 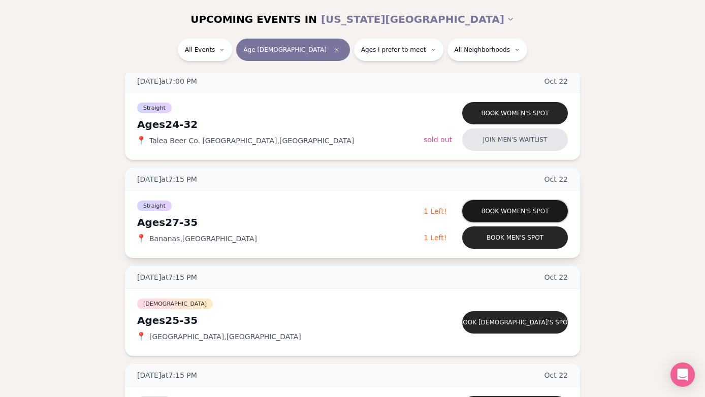 I want to click on span: UPCOMING EVENTS IN, so click(x=253, y=19).